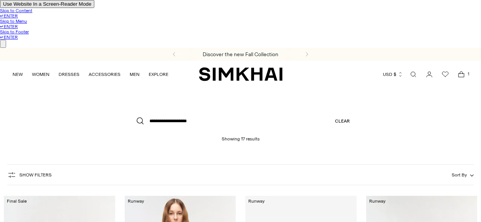 The image size is (481, 222). I want to click on button: Show Filters, so click(29, 175).